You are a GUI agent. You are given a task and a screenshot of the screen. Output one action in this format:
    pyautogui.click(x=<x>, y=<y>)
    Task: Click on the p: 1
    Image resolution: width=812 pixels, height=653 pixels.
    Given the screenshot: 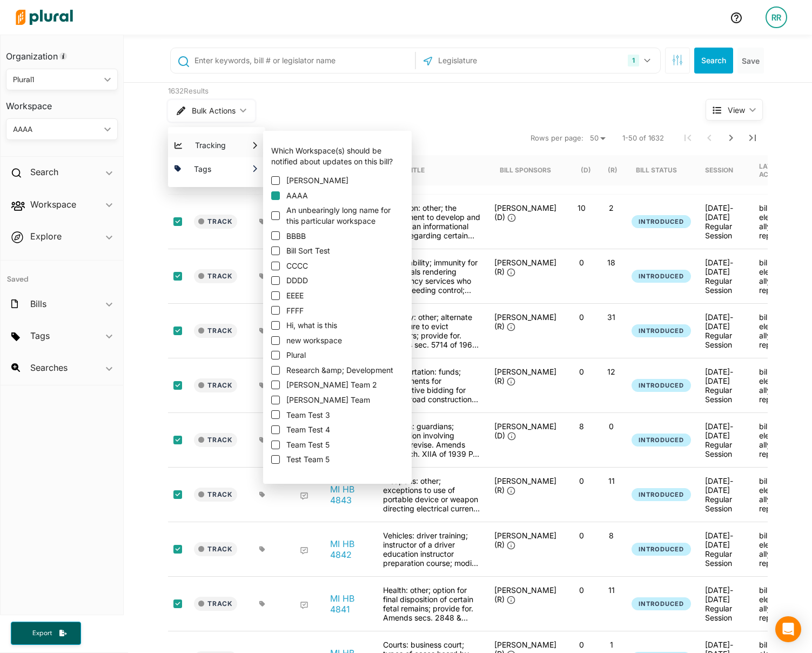 What is the action you would take?
    pyautogui.click(x=611, y=644)
    